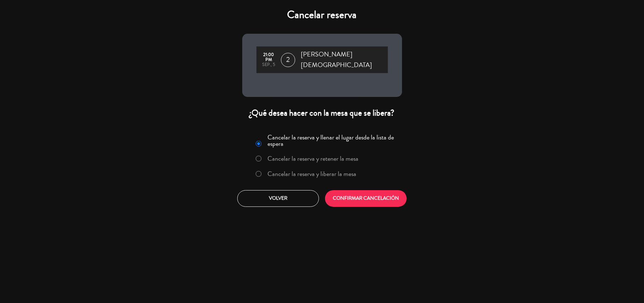 This screenshot has width=644, height=303. Describe the element at coordinates (268, 65) in the screenshot. I see `div: sep., 5` at that location.